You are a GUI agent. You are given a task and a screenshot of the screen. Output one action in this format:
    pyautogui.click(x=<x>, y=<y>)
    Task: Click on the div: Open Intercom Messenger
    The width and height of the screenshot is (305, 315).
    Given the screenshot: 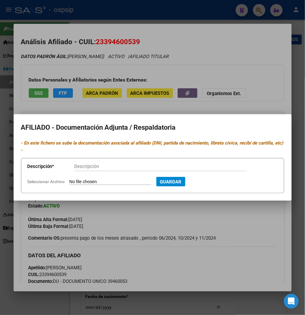 What is the action you would take?
    pyautogui.click(x=292, y=302)
    